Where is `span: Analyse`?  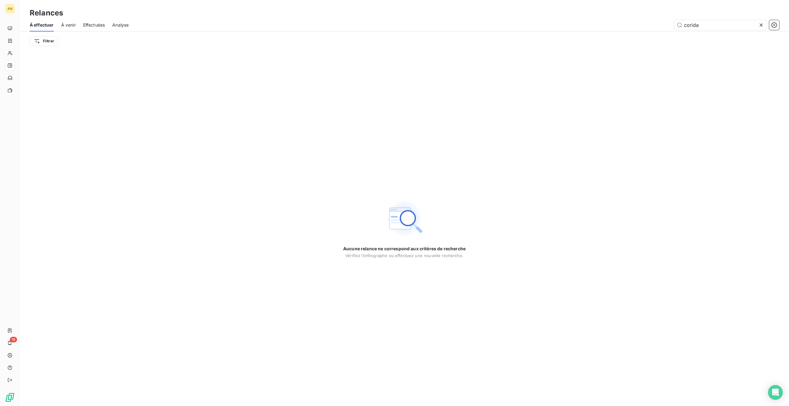 span: Analyse is located at coordinates (120, 25).